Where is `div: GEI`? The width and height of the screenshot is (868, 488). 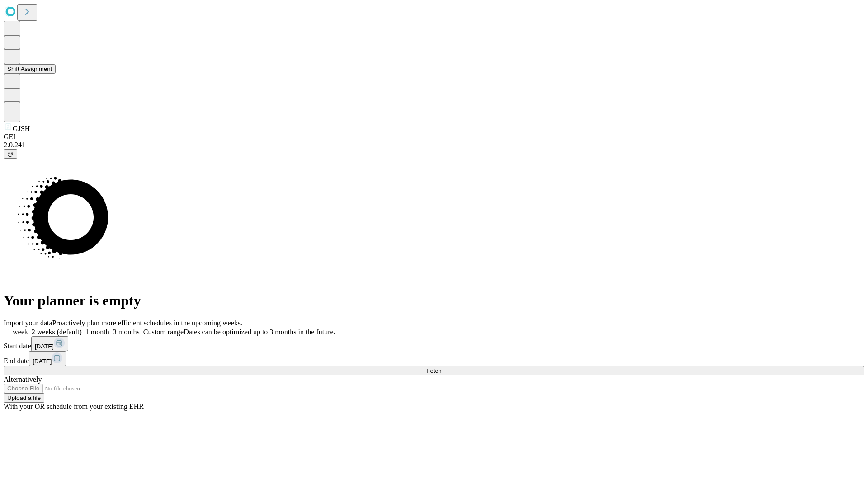 div: GEI is located at coordinates (434, 137).